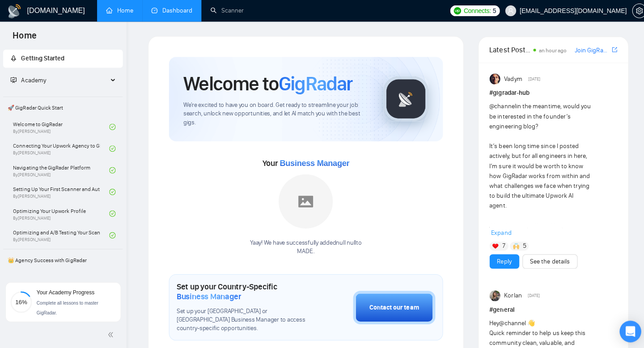 The height and width of the screenshot is (348, 644). Describe the element at coordinates (624, 328) in the screenshot. I see `div: Open Intercom Messenger` at that location.